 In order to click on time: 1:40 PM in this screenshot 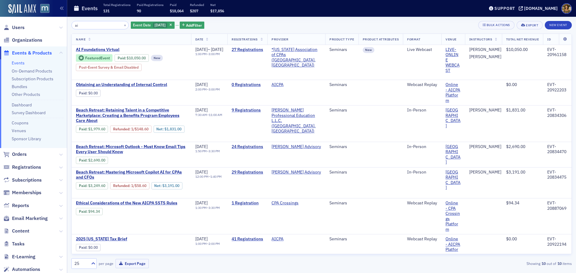, I will do `click(216, 177)`.